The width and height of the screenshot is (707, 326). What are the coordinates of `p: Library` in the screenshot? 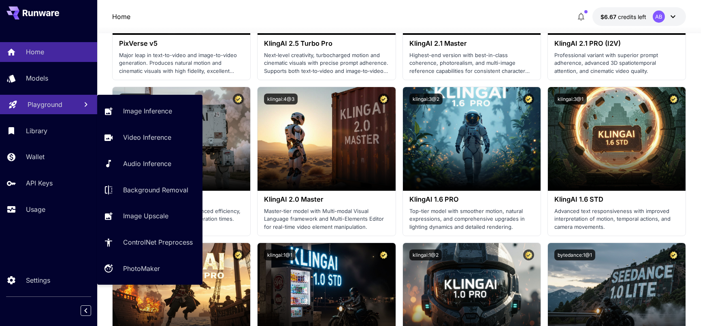 It's located at (36, 131).